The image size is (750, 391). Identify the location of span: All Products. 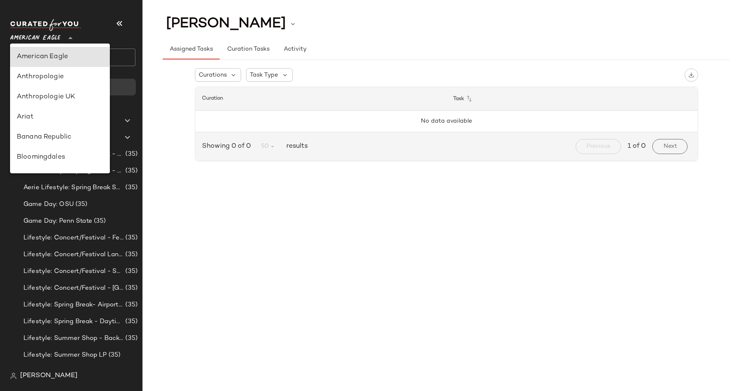
(47, 104).